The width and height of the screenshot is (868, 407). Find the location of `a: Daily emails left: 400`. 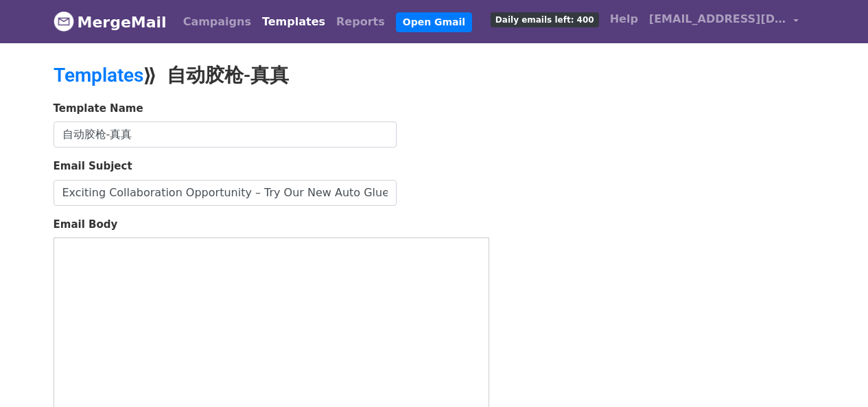

a: Daily emails left: 400 is located at coordinates (545, 20).